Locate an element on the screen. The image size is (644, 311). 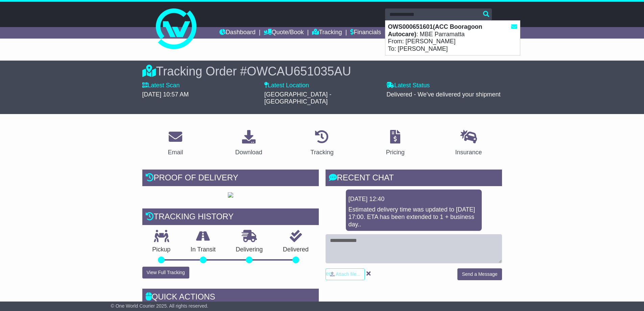
a: Download is located at coordinates (249, 143).